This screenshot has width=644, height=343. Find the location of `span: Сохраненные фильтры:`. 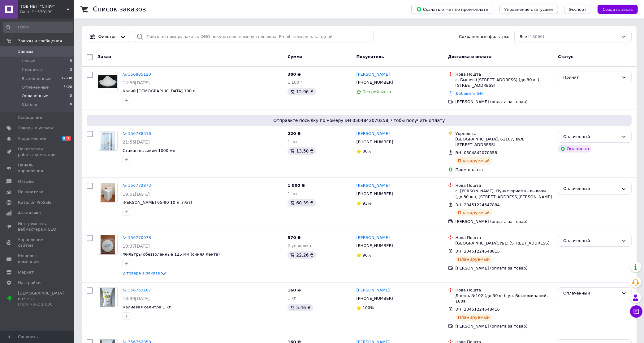

span: Сохраненные фильтры: is located at coordinates (484, 37).